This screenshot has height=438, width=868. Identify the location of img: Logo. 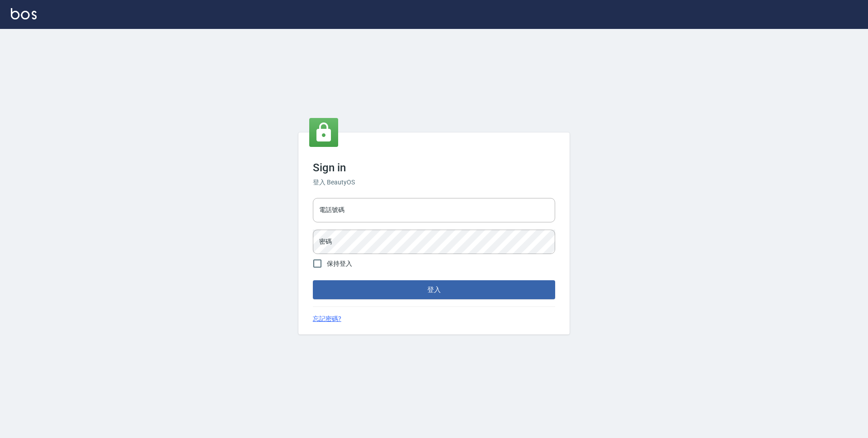
(23, 13).